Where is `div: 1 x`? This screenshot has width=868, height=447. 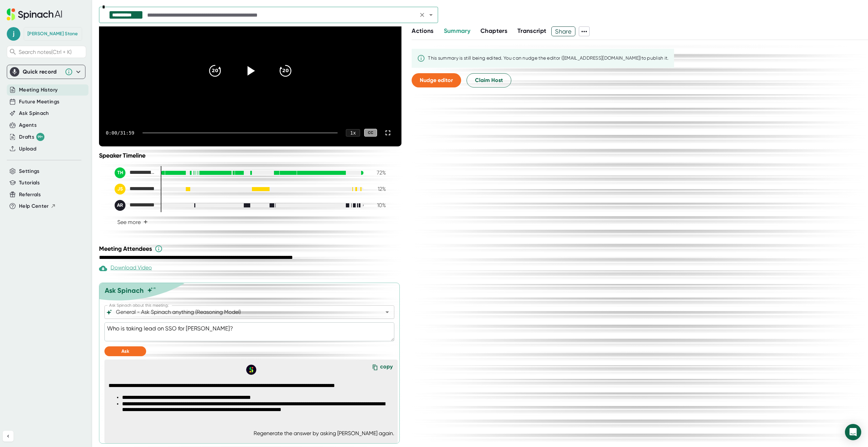 div: 1 x is located at coordinates (353, 133).